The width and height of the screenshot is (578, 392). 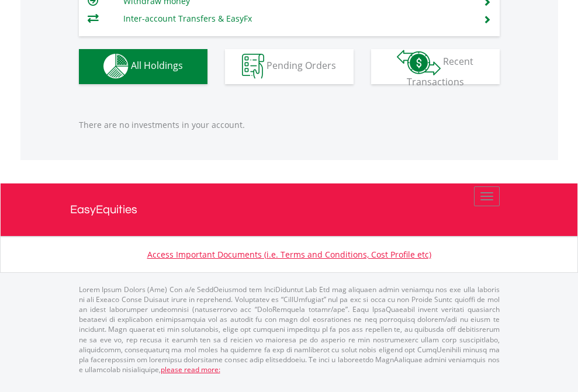 What do you see at coordinates (116, 66) in the screenshot?
I see `img: holdings-wht.png` at bounding box center [116, 66].